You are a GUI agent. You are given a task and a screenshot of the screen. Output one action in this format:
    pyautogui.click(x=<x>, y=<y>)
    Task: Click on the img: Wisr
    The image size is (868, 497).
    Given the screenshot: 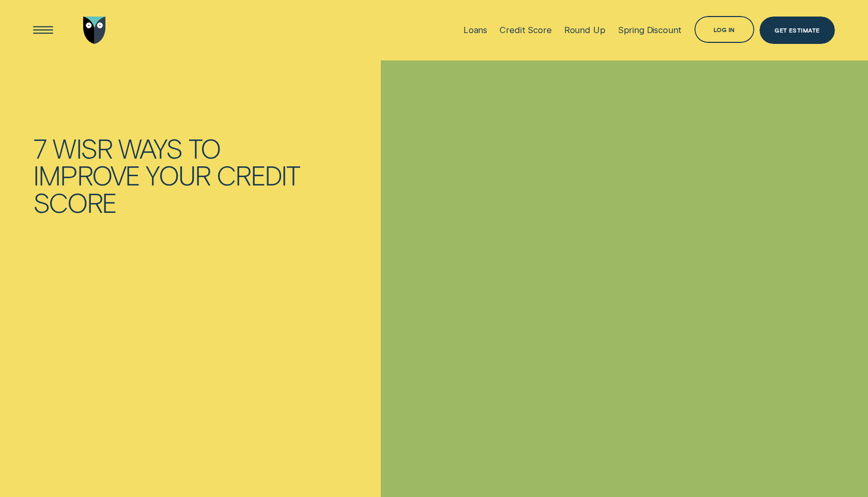 What is the action you would take?
    pyautogui.click(x=95, y=30)
    